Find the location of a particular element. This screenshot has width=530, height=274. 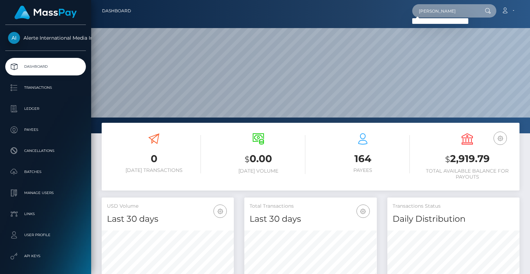

a: API Keys is located at coordinates (46, 256).